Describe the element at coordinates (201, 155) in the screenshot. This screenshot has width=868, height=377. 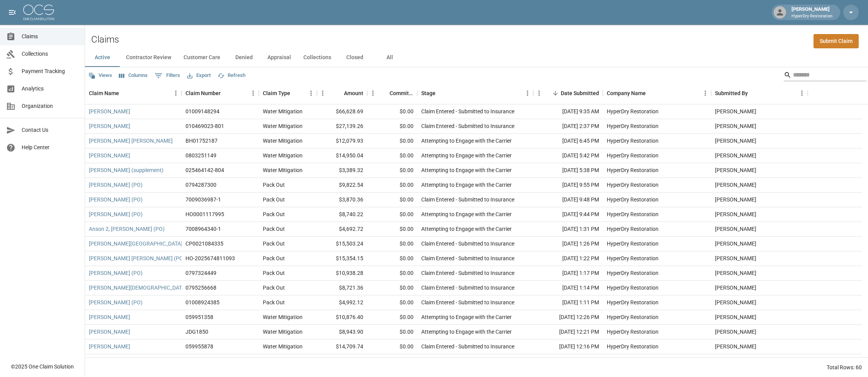
I see `div: 0803251149` at that location.